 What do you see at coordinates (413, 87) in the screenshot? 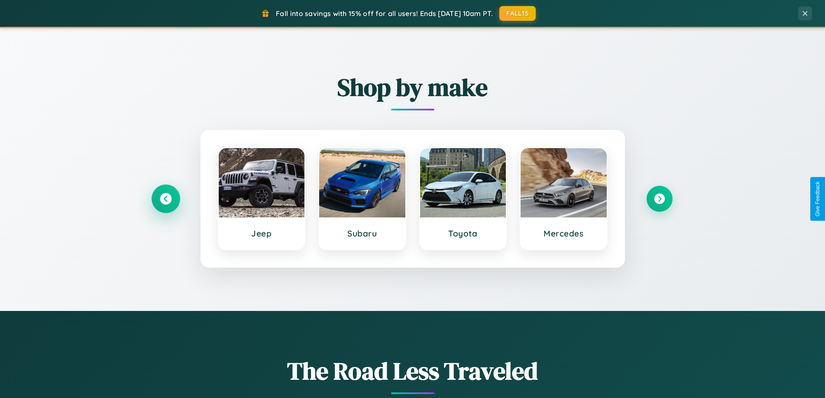
I see `h2: Shop by make` at bounding box center [413, 87].